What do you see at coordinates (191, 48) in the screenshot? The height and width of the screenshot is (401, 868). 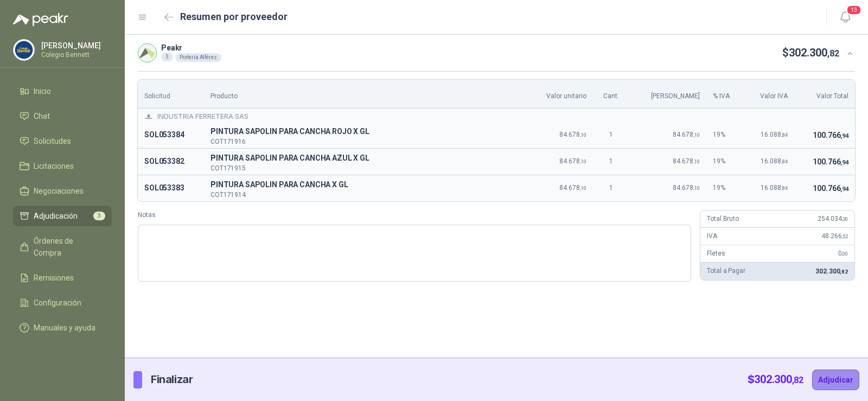 I see `p: Peakr` at bounding box center [191, 48].